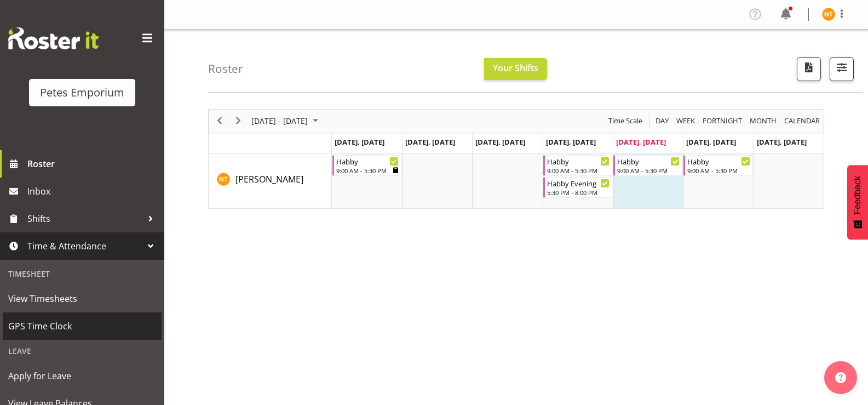  What do you see at coordinates (367, 165) in the screenshot?
I see `div: Nicole Thomson"s event - Habby Begin From Monday, September 29, 2025 at 9:00:00 AM GMT+13:00 Ends...` at bounding box center [367, 165].